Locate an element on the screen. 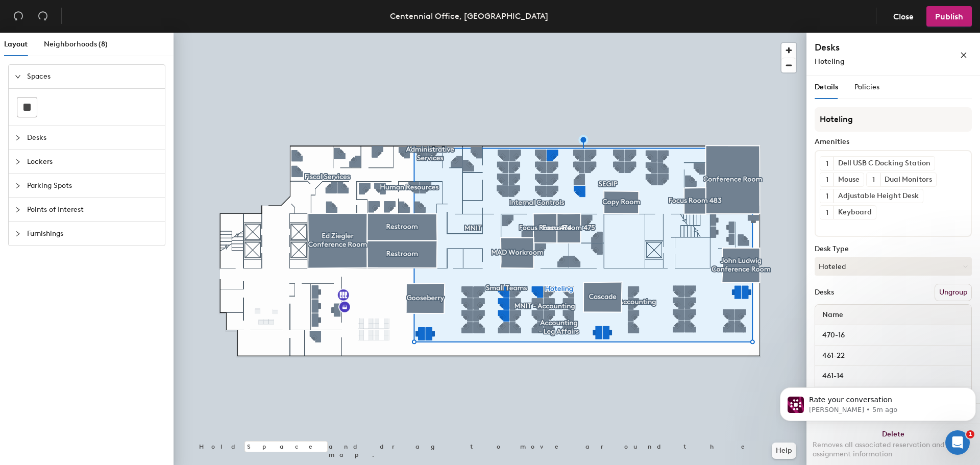 Image resolution: width=980 pixels, height=465 pixels. span: undo is located at coordinates (18, 16).